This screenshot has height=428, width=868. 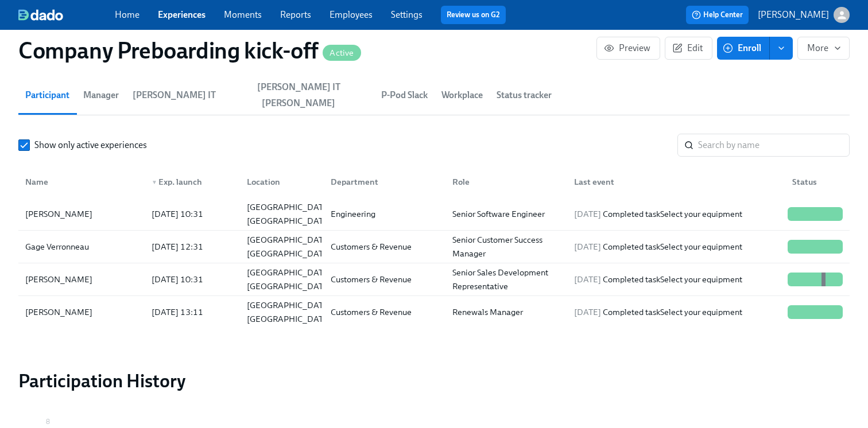 I want to click on input: Search by name, so click(x=773, y=146).